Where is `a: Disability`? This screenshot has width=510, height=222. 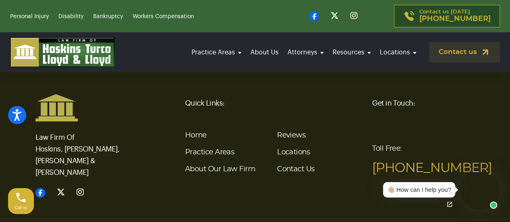
a: Disability is located at coordinates (71, 17).